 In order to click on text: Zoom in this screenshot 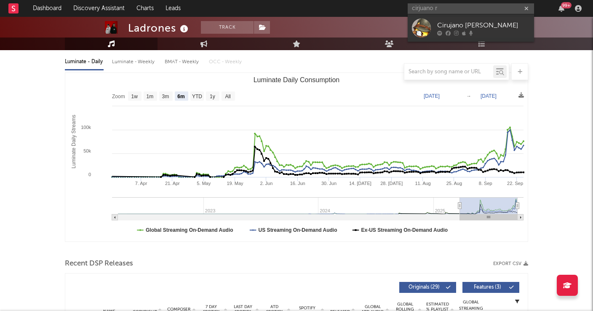, I will do `click(118, 96)`.